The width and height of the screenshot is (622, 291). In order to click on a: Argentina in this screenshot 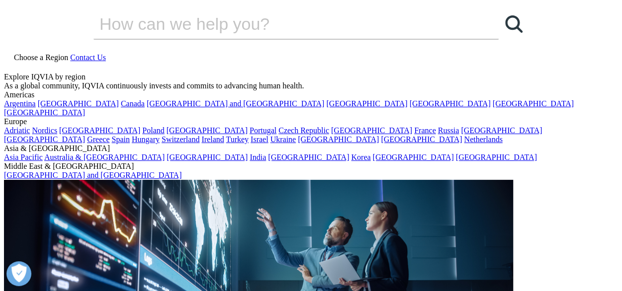, I will do `click(20, 103)`.